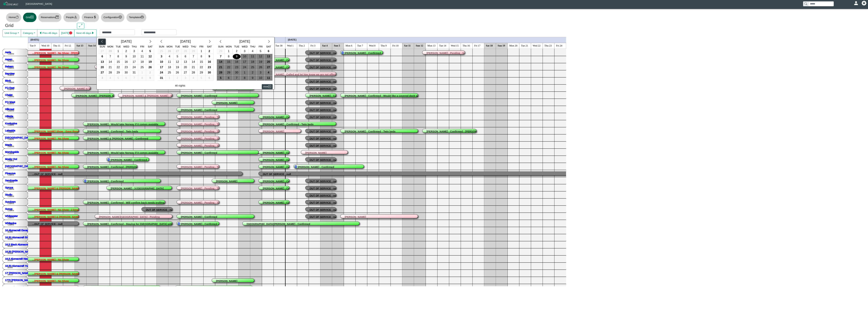 This screenshot has height=309, width=868. I want to click on button: 27, so click(102, 52).